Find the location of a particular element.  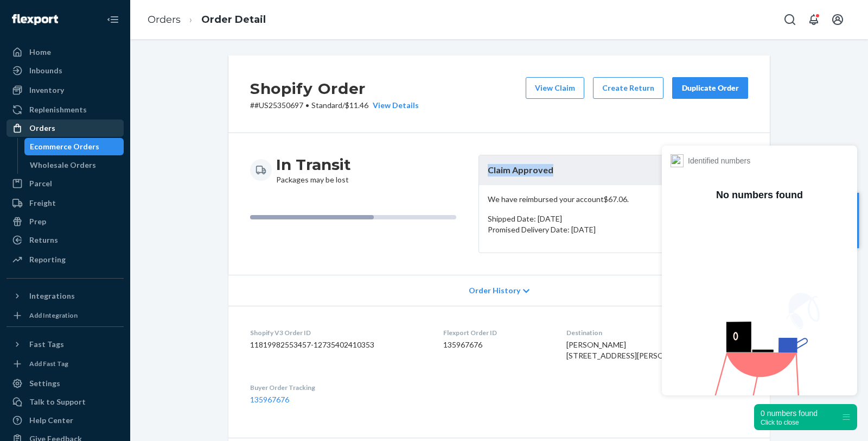

button: Duplicate Order is located at coordinates (710, 88).